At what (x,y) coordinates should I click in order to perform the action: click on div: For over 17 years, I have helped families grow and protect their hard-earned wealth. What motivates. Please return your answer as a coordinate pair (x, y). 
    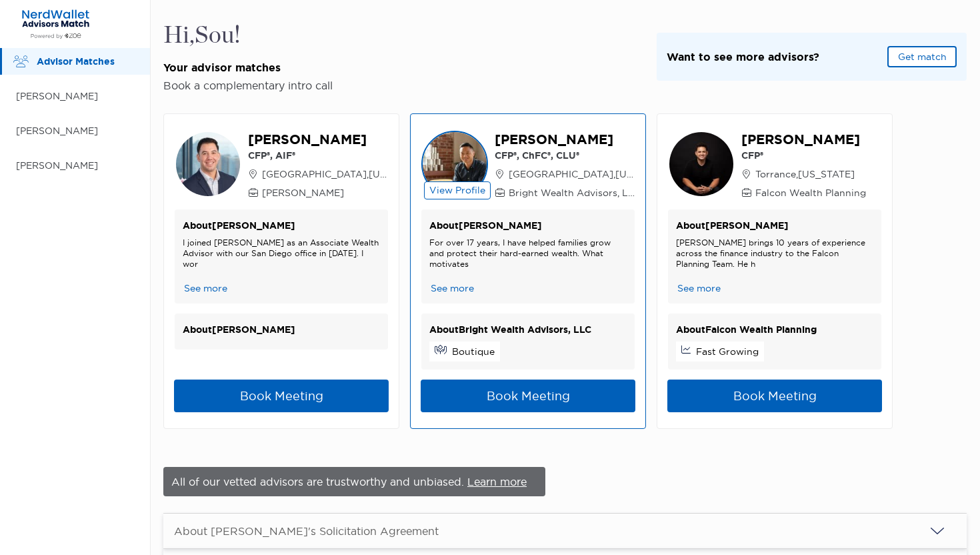
    Looking at the image, I should click on (528, 254).